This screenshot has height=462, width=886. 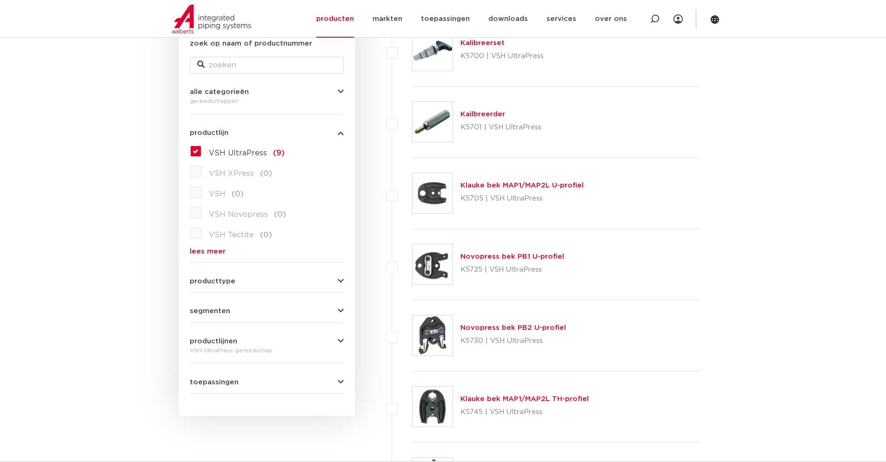 What do you see at coordinates (433, 193) in the screenshot?
I see `img: Thumbnail for Klauke bek MAP1/MAP2L U-profiel` at bounding box center [433, 193].